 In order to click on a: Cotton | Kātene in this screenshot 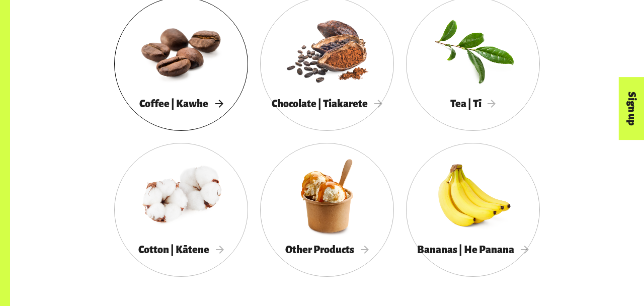, I will do `click(181, 209)`.